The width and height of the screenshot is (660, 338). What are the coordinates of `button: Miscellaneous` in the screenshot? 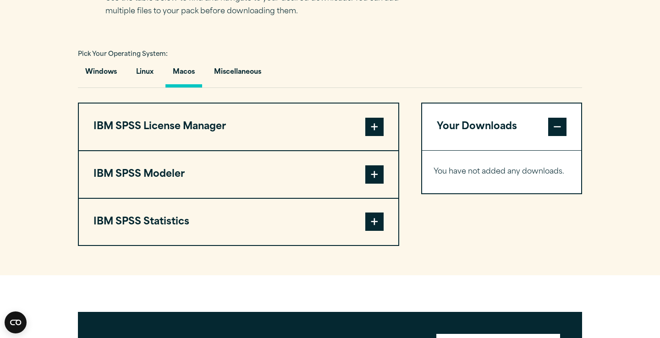 It's located at (238, 74).